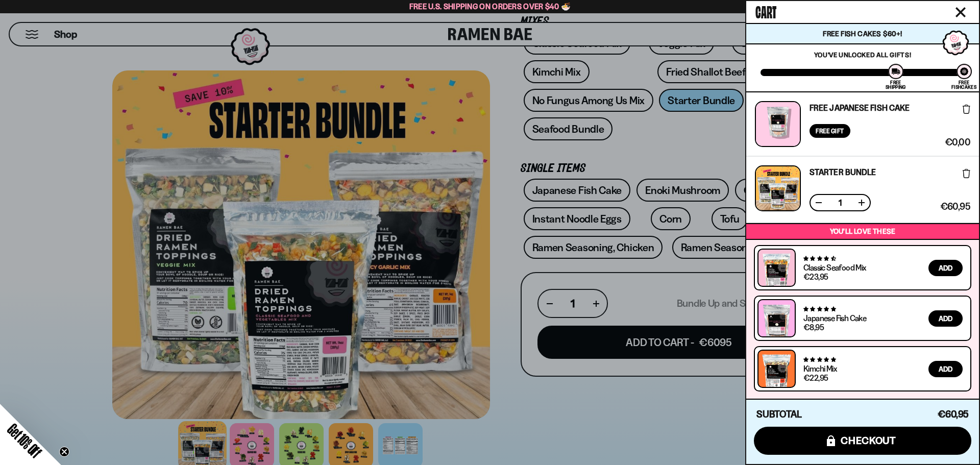 Image resolution: width=980 pixels, height=465 pixels. Describe the element at coordinates (840, 203) in the screenshot. I see `span: 1` at that location.